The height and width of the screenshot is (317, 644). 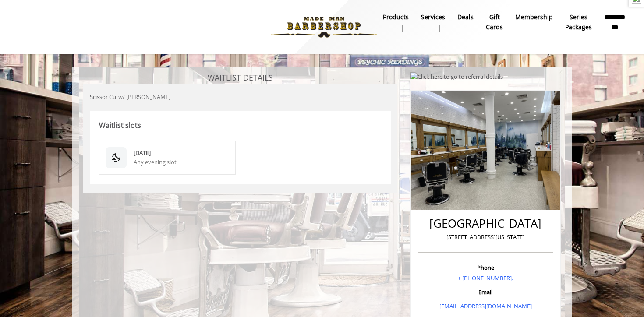 What do you see at coordinates (104, 97) in the screenshot?
I see `span: Scissor Cut` at bounding box center [104, 97].